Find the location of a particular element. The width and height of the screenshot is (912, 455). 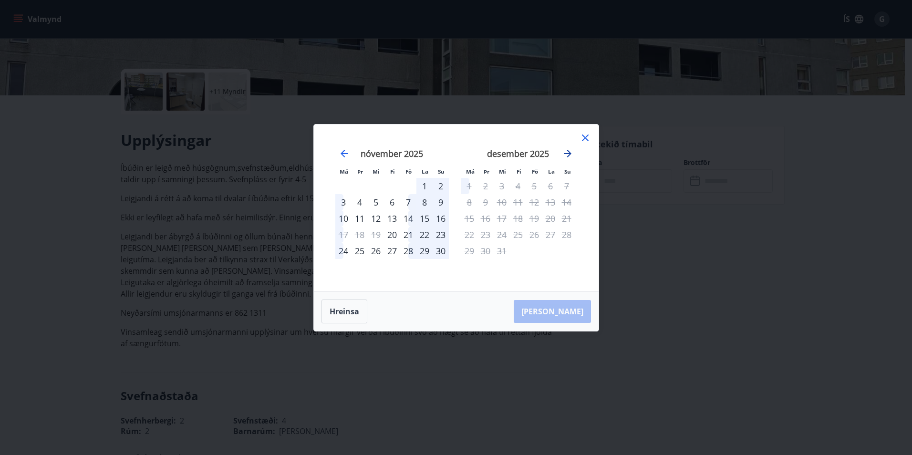

td: Choose fimmtudagur, 13. nóvember 2025 as your check-in date. It’s available. is located at coordinates (392, 218).